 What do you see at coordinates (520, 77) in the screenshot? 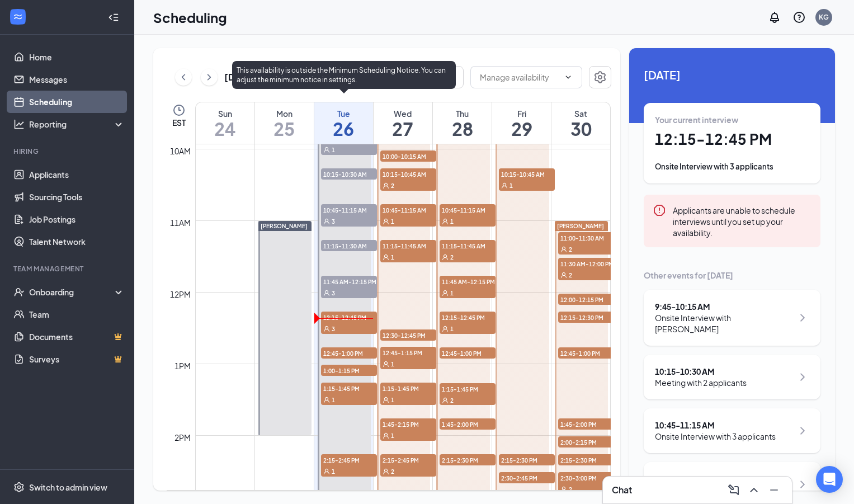
I see `input: Manage availability` at bounding box center [520, 77].